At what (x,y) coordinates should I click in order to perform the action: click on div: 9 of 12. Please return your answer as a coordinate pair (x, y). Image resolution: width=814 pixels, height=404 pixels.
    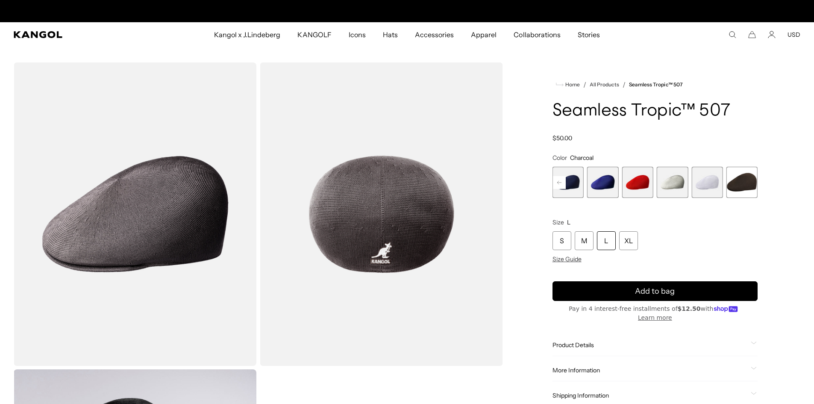
    Looking at the image, I should click on (637, 182).